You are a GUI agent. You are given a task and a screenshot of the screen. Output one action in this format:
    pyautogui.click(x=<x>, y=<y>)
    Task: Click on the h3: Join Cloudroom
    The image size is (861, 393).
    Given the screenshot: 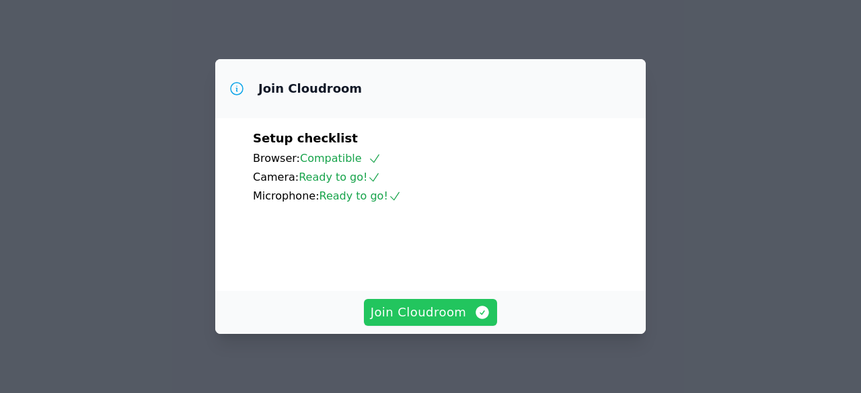 What is the action you would take?
    pyautogui.click(x=310, y=89)
    